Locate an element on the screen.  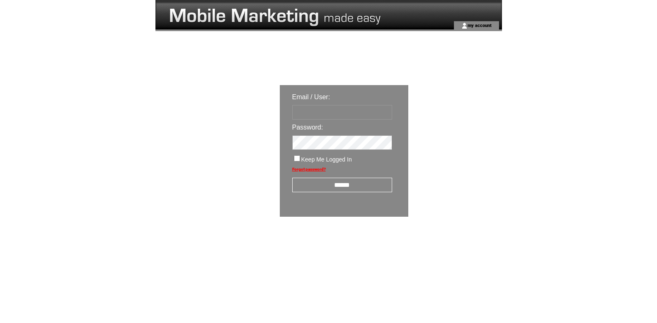
img: account_icon.gif is located at coordinates (464, 26).